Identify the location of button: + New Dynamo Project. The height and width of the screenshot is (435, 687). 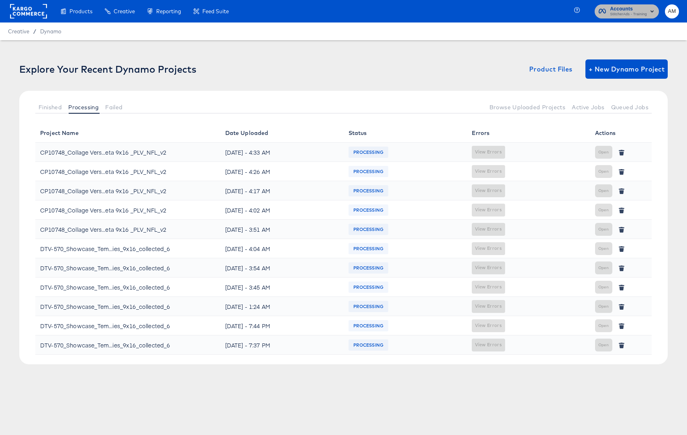
(626, 69).